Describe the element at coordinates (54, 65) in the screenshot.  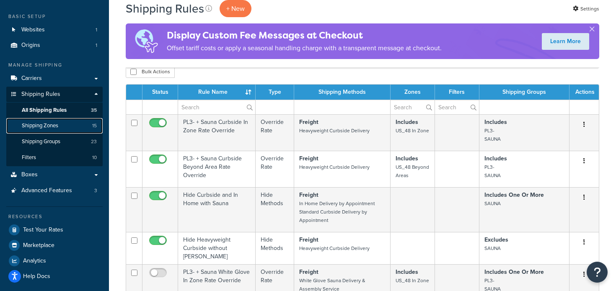
I see `div: Manage Shipping` at that location.